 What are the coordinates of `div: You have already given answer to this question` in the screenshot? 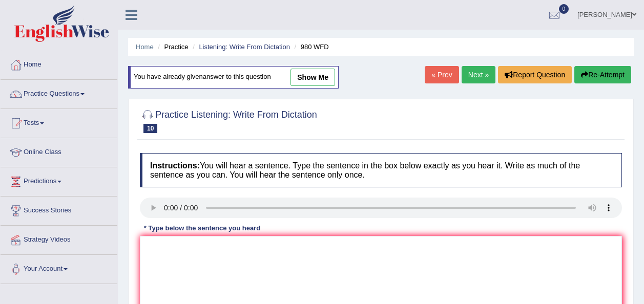 It's located at (233, 77).